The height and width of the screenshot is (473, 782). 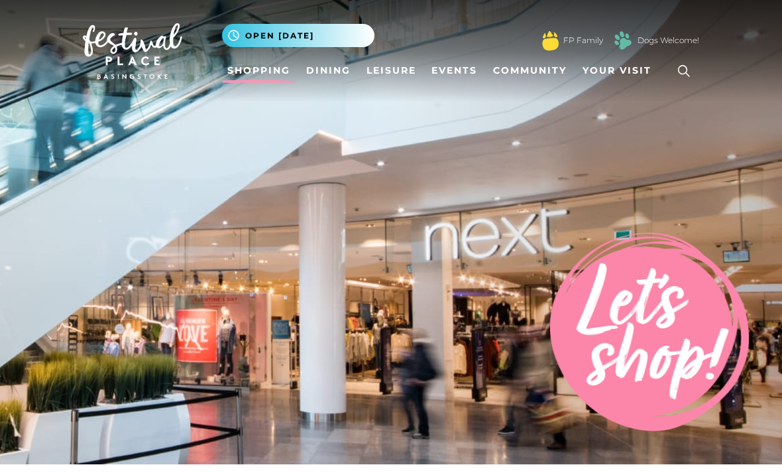 What do you see at coordinates (668, 40) in the screenshot?
I see `a: Dogs Welcome!` at bounding box center [668, 40].